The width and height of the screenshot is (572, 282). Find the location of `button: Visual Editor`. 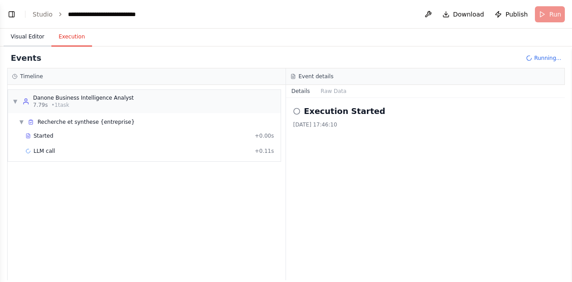

button: Visual Editor is located at coordinates (27, 37).